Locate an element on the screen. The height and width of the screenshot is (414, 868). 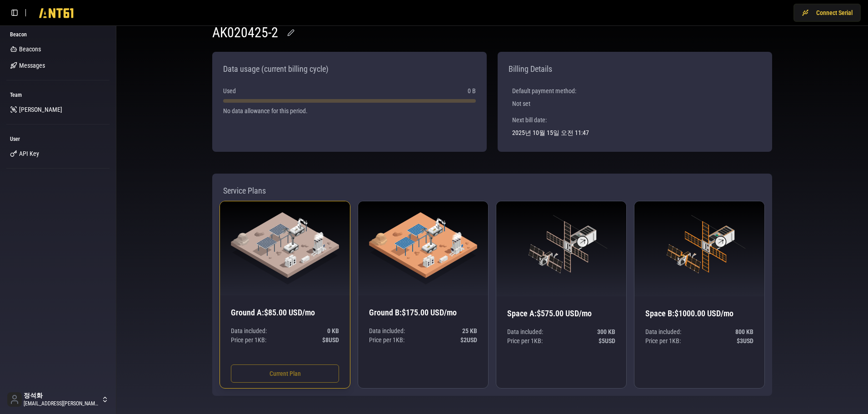
span: 정석화 is located at coordinates (61, 396).